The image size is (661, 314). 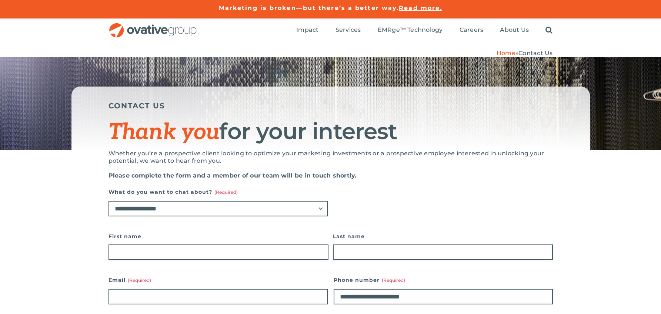 What do you see at coordinates (514, 30) in the screenshot?
I see `span: About Us` at bounding box center [514, 30].